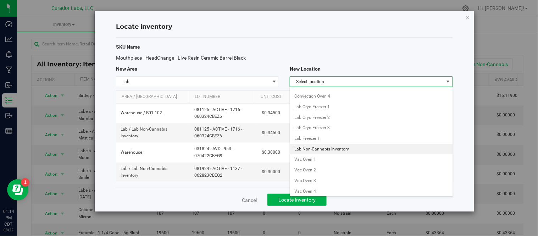  What do you see at coordinates (371, 181) in the screenshot?
I see `li: Vac Oven 3` at bounding box center [371, 181].